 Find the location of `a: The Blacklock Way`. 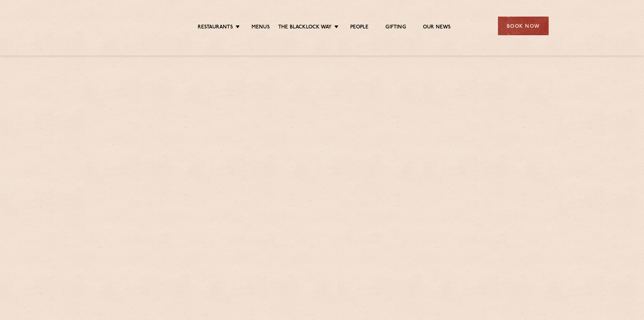

a: The Blacklock Way is located at coordinates (305, 28).